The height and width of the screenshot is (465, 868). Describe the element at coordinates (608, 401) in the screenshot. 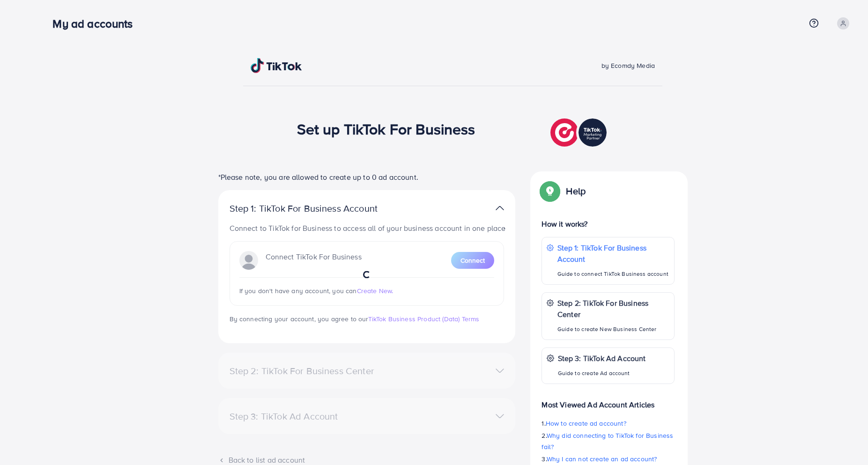

I see `p: Most Viewed Ad Account Articles` at that location.